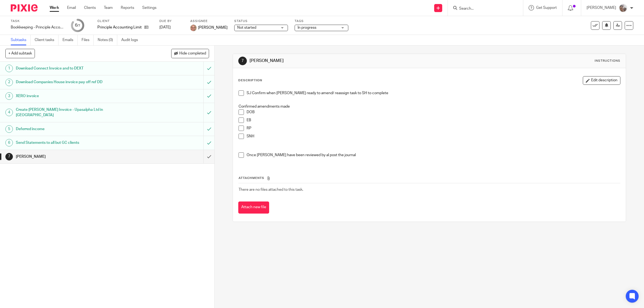 This screenshot has height=308, width=644. I want to click on p: RP, so click(433, 128).